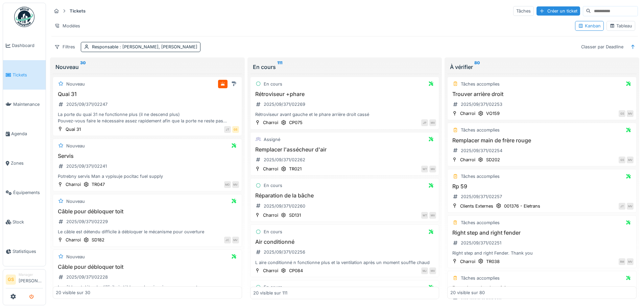 This screenshot has width=644, height=308. What do you see at coordinates (522, 206) in the screenshot?
I see `div: 001376 - Eletrans` at bounding box center [522, 206].